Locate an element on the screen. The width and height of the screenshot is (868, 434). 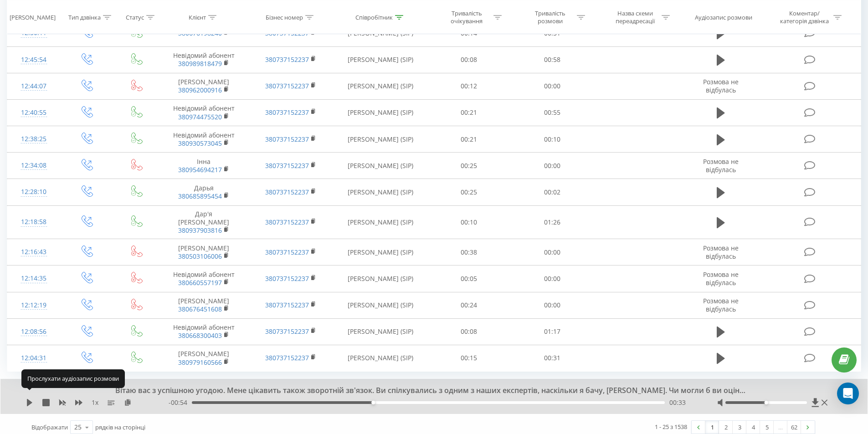
div: Тривалість очікування is located at coordinates (466, 18).